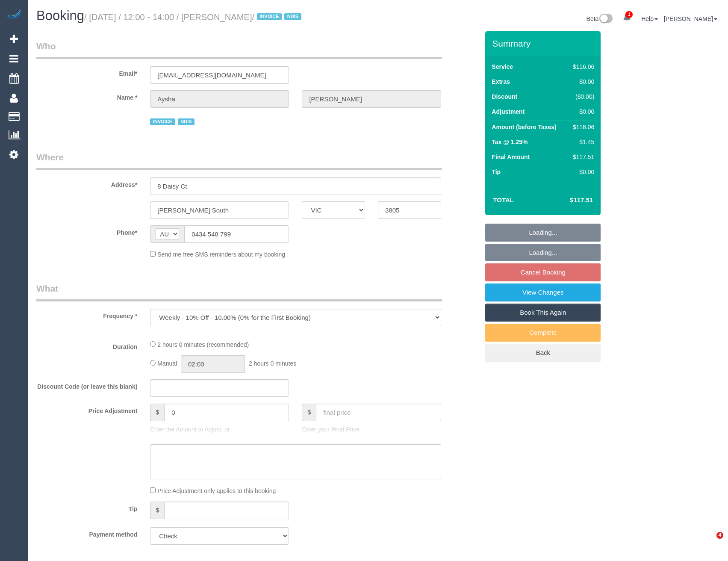 This screenshot has height=561, width=728. I want to click on label: Adjustment, so click(508, 111).